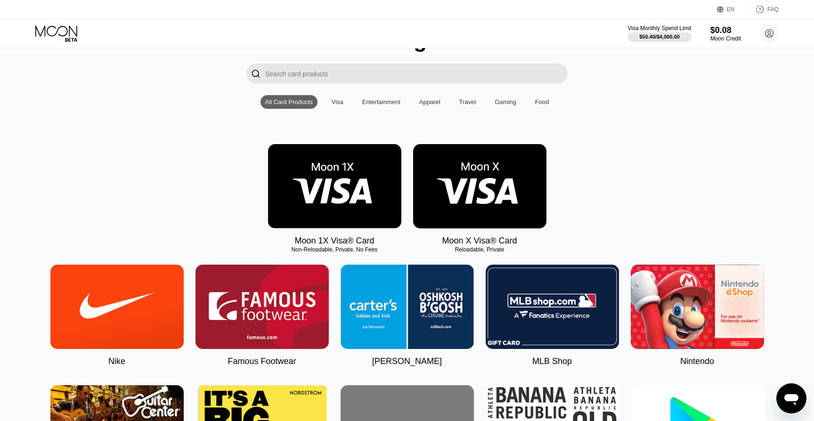 Image resolution: width=814 pixels, height=421 pixels. What do you see at coordinates (726, 39) in the screenshot?
I see `div: Moon Credit` at bounding box center [726, 39].